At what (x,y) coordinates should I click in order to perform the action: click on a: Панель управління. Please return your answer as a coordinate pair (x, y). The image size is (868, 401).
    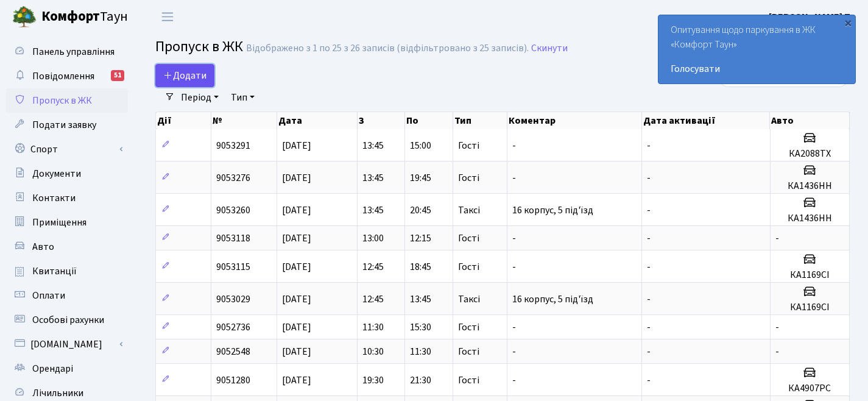
    Looking at the image, I should click on (67, 52).